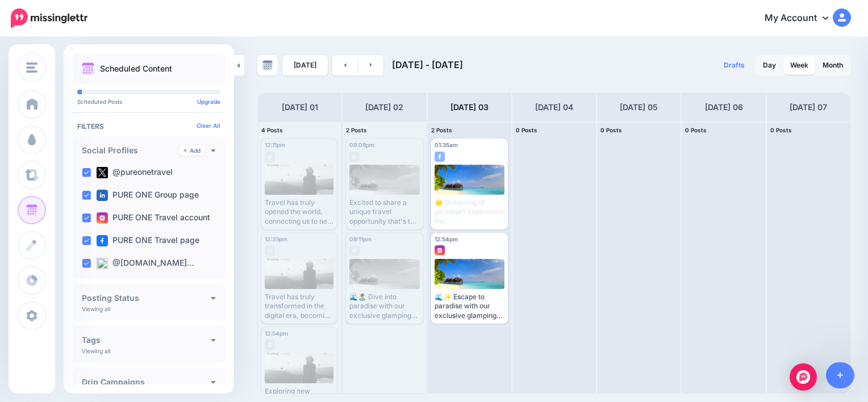 The width and height of the screenshot is (868, 402). I want to click on img: linkedin-square.png, so click(103, 195).